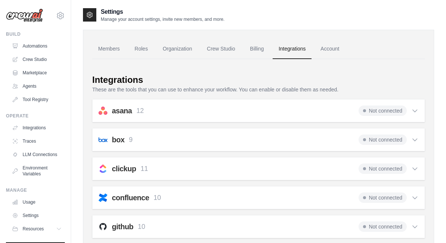 The height and width of the screenshot is (243, 446). What do you see at coordinates (118, 139) in the screenshot?
I see `h2: box` at bounding box center [118, 139].